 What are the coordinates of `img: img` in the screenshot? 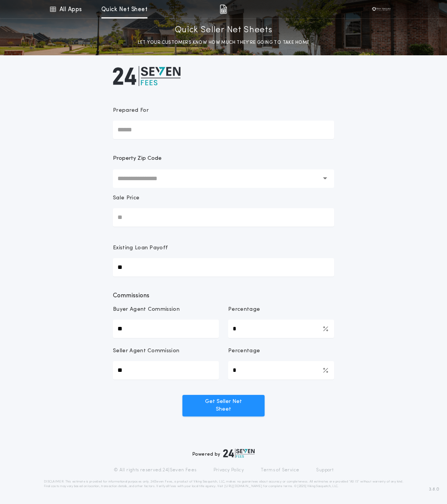 It's located at (224, 10).